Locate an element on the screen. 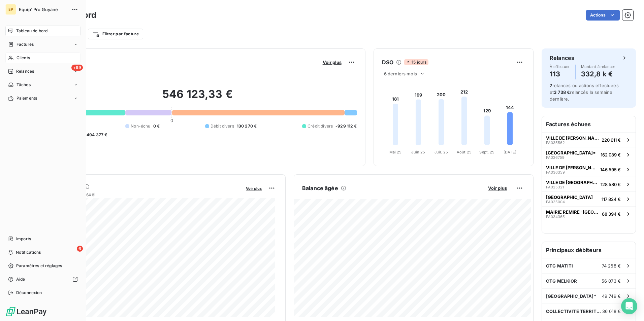  span: 68 394 € is located at coordinates (611, 214).